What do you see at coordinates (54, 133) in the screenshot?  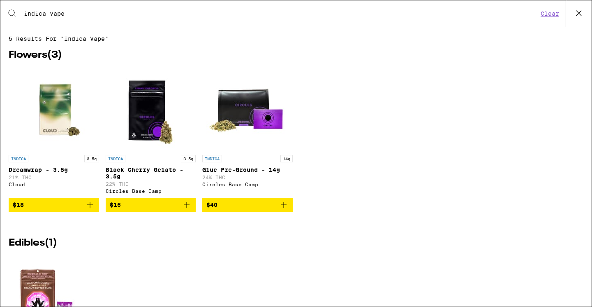 I see `a: Open page for Dreamwrap - 3.5g from Cloud` at bounding box center [54, 133].